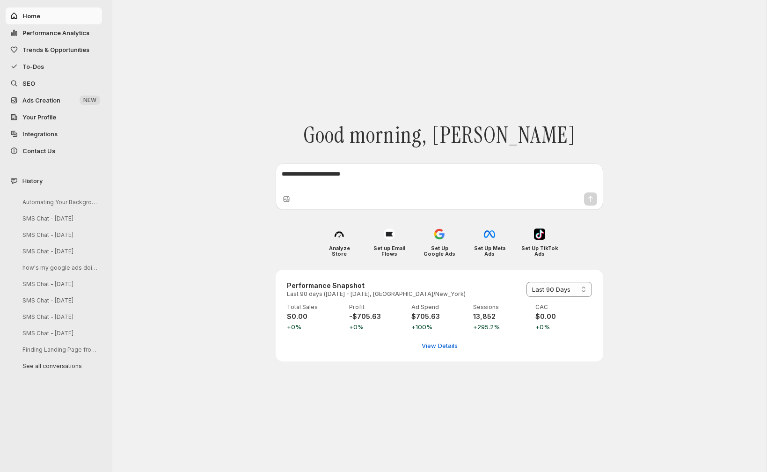  I want to click on p: Profit, so click(377, 307).